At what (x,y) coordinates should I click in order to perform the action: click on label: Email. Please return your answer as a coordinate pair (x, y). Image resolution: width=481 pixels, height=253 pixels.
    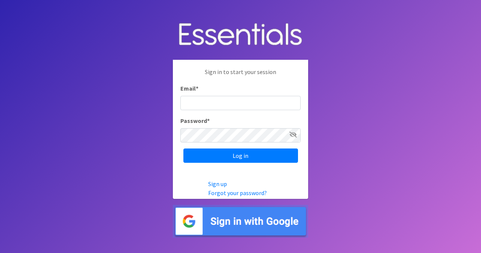
    Looking at the image, I should click on (189, 88).